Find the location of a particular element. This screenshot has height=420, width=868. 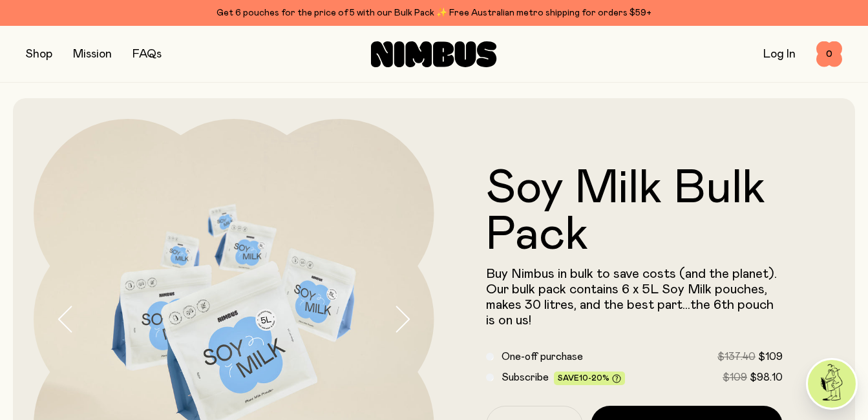

img: agent is located at coordinates (832, 384).